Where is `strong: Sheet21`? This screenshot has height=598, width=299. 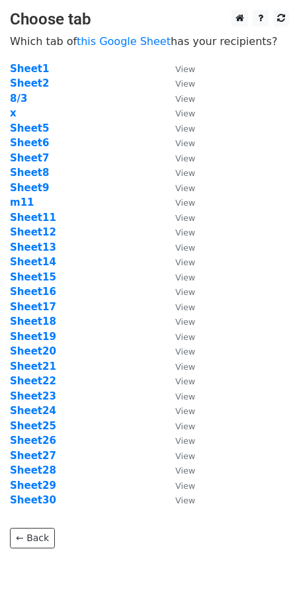 strong: Sheet21 is located at coordinates (33, 366).